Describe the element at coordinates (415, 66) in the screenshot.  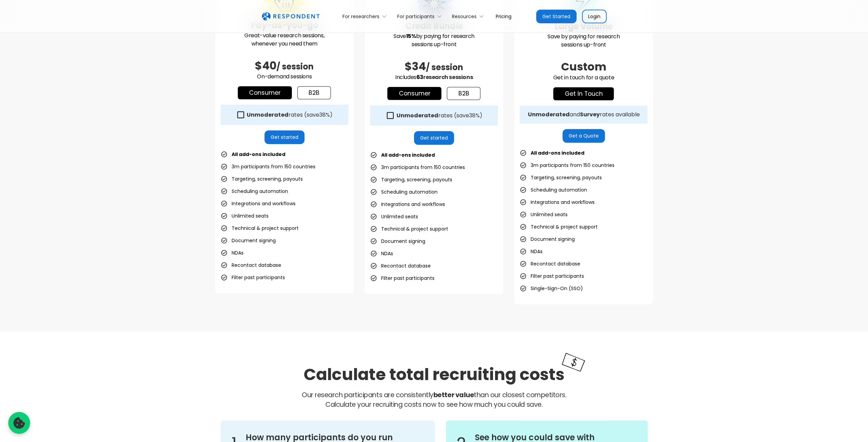
I see `span: $34` at that location.